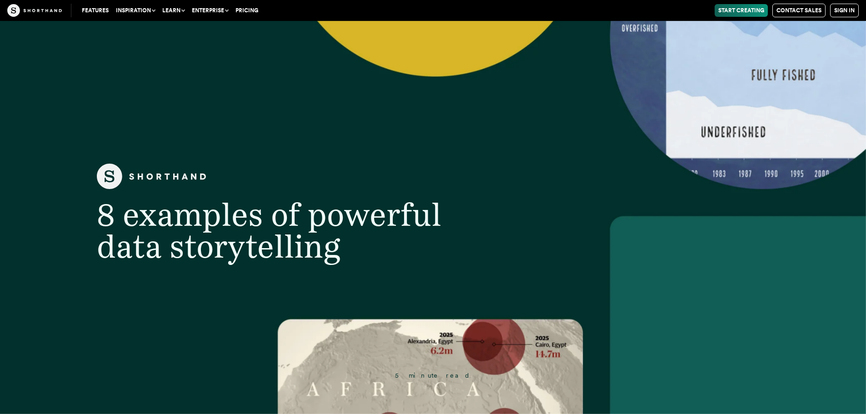 This screenshot has width=866, height=414. Describe the element at coordinates (269, 231) in the screenshot. I see `span: 8 examples of powerful data storytelling` at that location.